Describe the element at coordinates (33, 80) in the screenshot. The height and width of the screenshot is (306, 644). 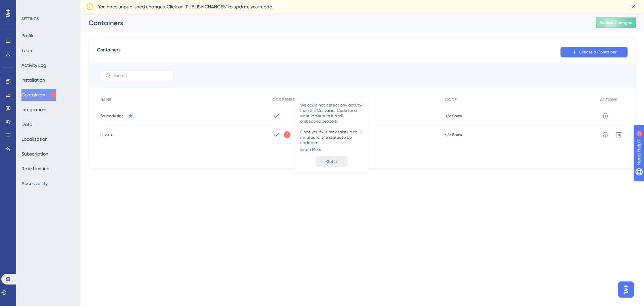
I see `button: Installation` at that location.